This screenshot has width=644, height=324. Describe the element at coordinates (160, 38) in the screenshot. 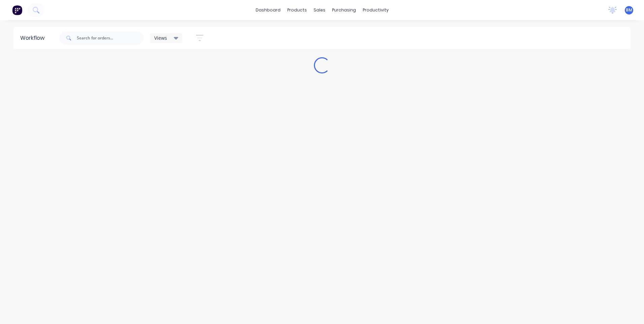

I see `span: Views` at that location.